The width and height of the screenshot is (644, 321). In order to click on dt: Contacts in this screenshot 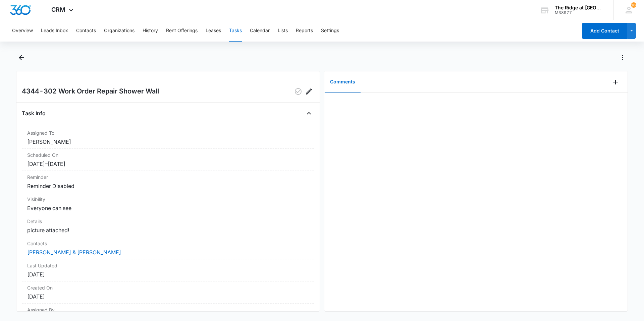, I will do `click(168, 243)`.